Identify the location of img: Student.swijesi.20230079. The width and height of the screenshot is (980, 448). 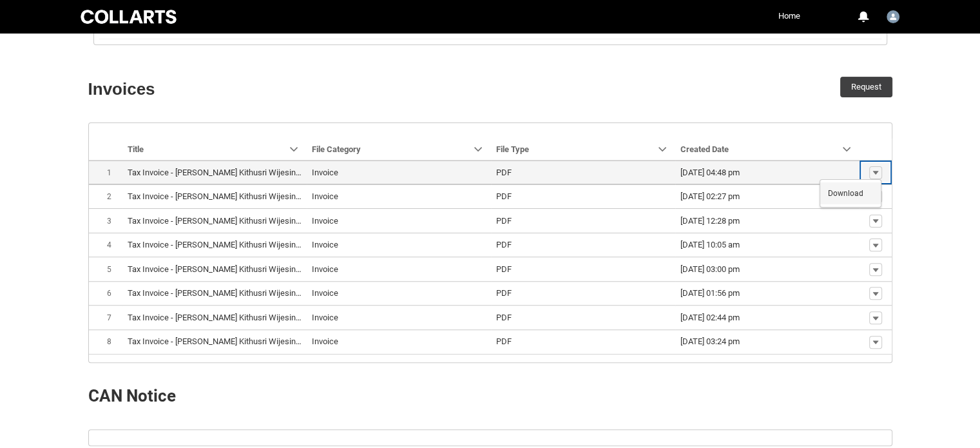
(893, 17).